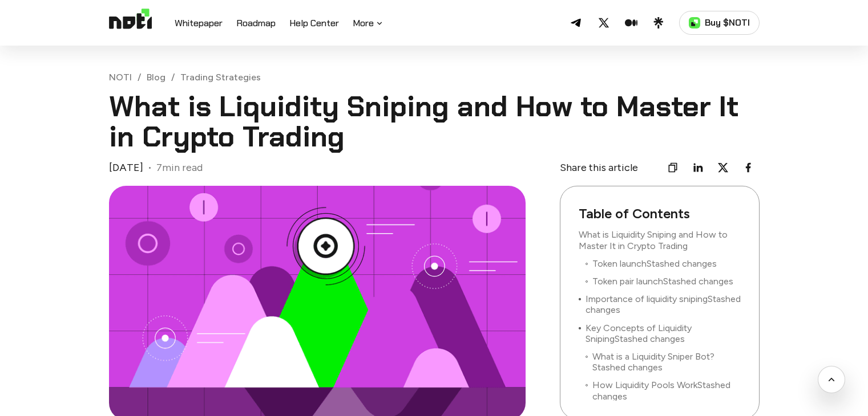  I want to click on a: What is Liquidity Sniping and How to Master It in Crypto Trading, so click(653, 240).